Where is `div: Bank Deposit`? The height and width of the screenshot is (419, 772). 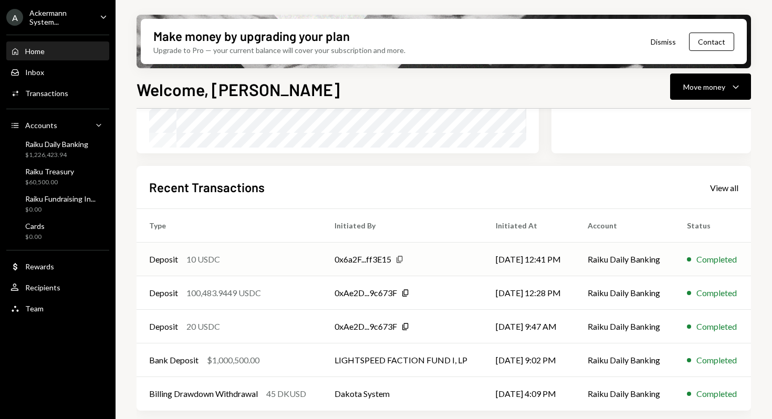
div: Bank Deposit is located at coordinates (174, 360).